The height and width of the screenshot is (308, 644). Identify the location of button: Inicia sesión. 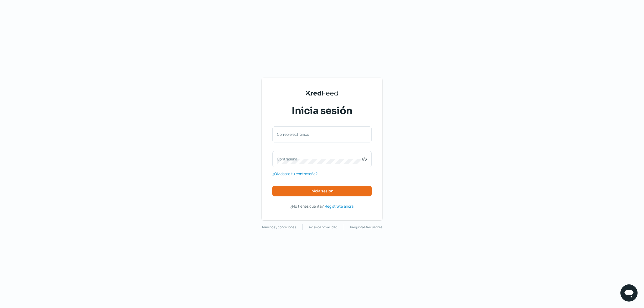
(322, 191).